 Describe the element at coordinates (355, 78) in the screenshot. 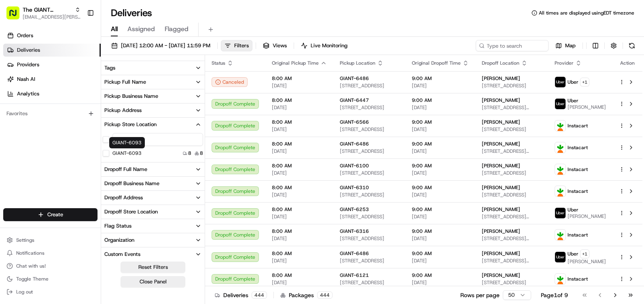

I see `span: GIANT-6486` at that location.